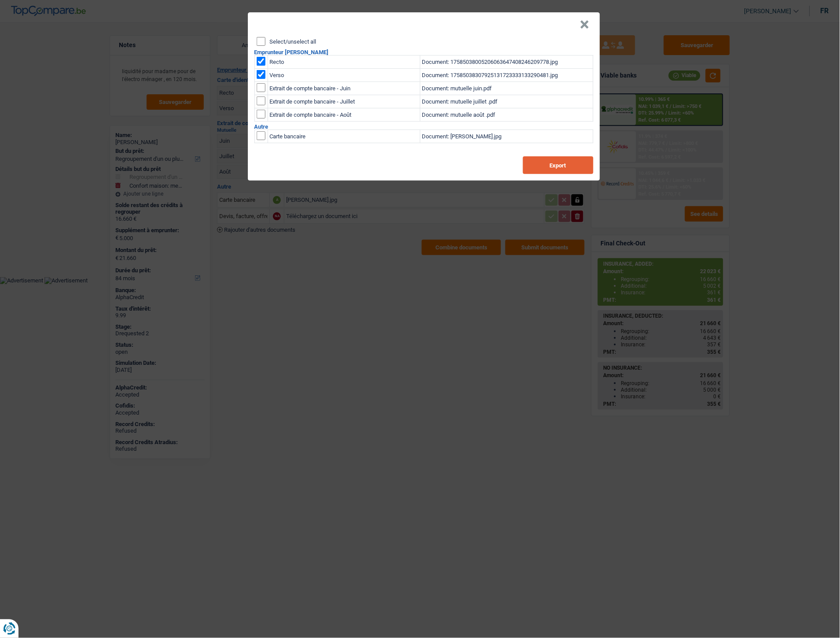  Describe the element at coordinates (344, 62) in the screenshot. I see `td: Recto` at that location.